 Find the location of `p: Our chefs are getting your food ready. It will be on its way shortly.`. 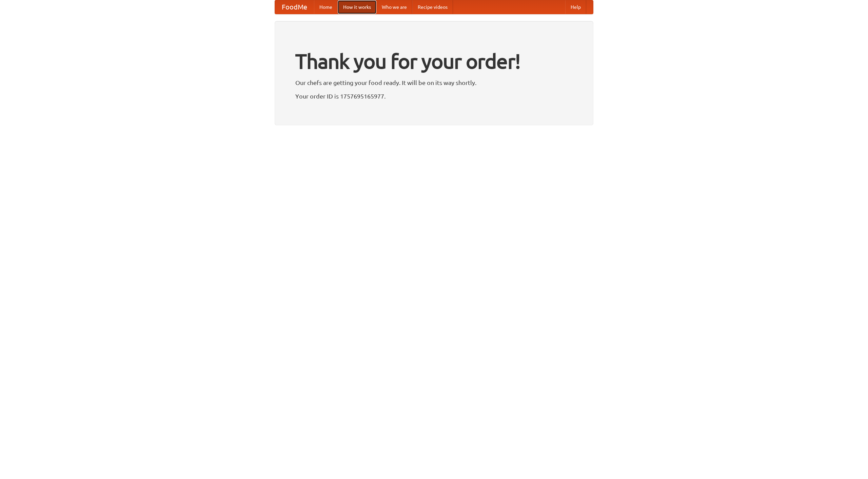

p: Our chefs are getting your food ready. It will be on its way shortly. is located at coordinates (434, 83).